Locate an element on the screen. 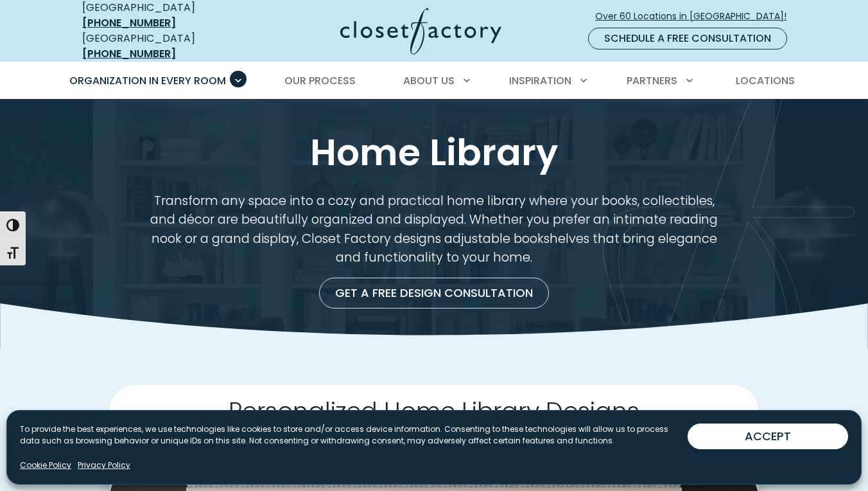 This screenshot has height=491, width=868. span: Inspiration is located at coordinates (540, 80).